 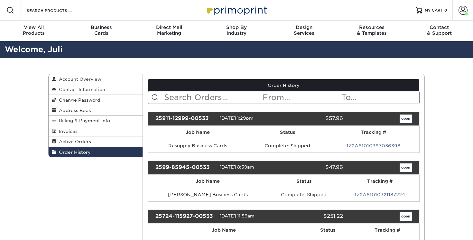 I want to click on span: Design, so click(x=304, y=27).